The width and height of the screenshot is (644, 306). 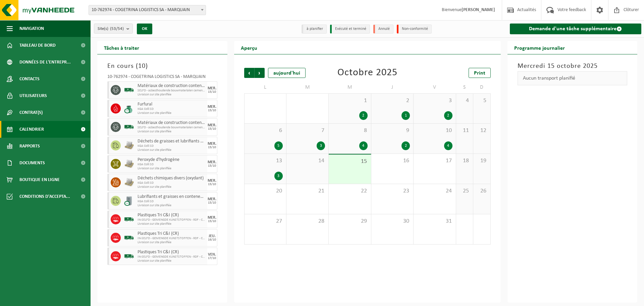 I want to click on a: Print, so click(x=480, y=73).